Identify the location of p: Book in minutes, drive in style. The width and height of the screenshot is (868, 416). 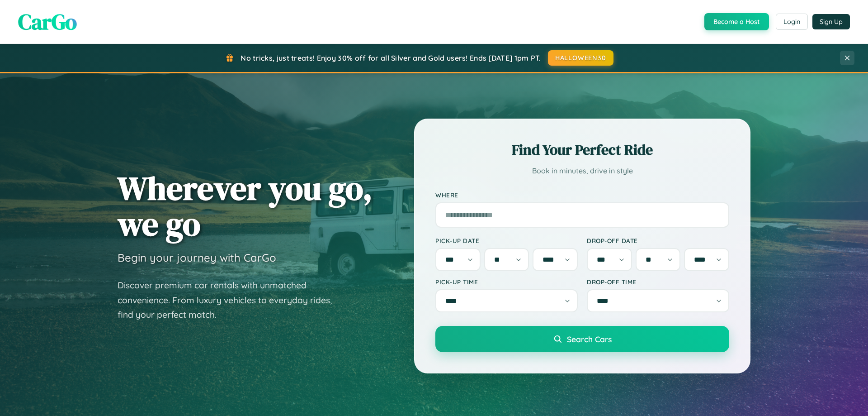
(583, 171).